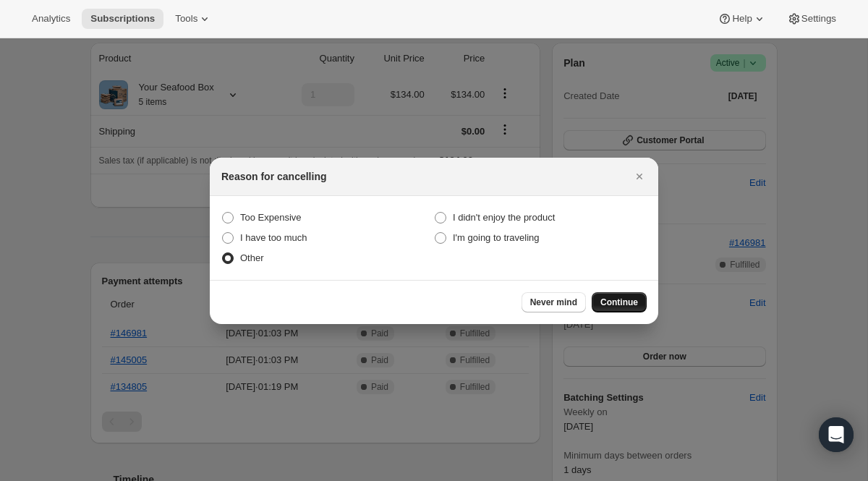 This screenshot has height=481, width=868. What do you see at coordinates (553, 302) in the screenshot?
I see `span: Never mind` at bounding box center [553, 302].